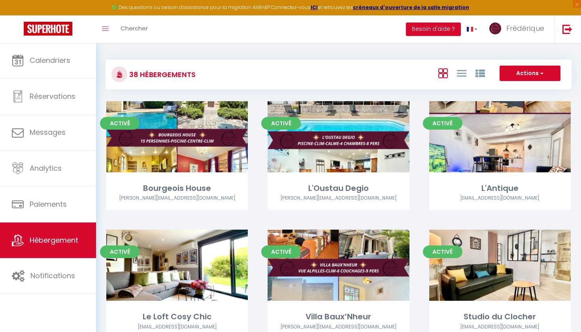  What do you see at coordinates (500, 188) in the screenshot?
I see `div: L'Antique` at bounding box center [500, 188].